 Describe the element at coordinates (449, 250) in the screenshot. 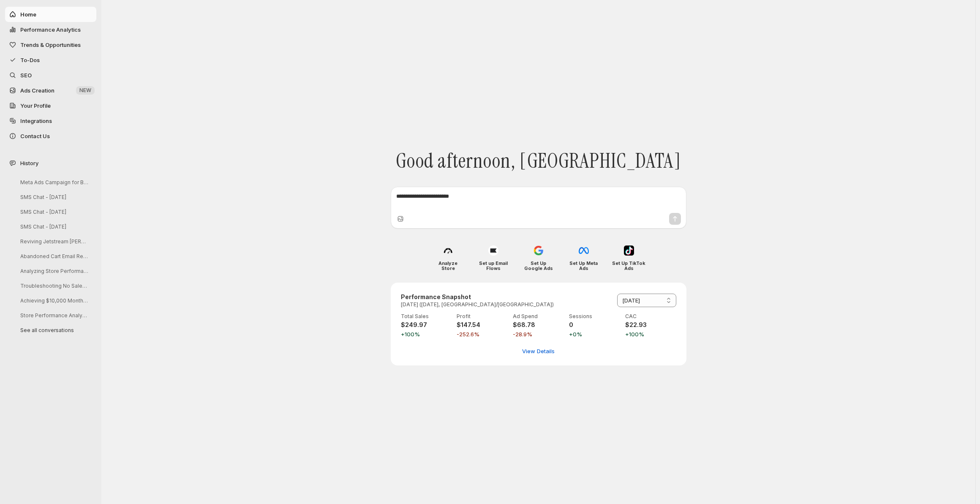

I see `img: Analyze Store icon` at that location.